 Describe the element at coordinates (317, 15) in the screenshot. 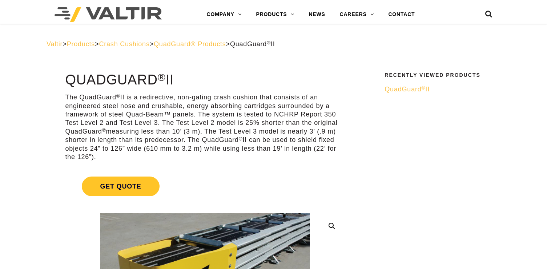

I see `a: NEWS` at that location.